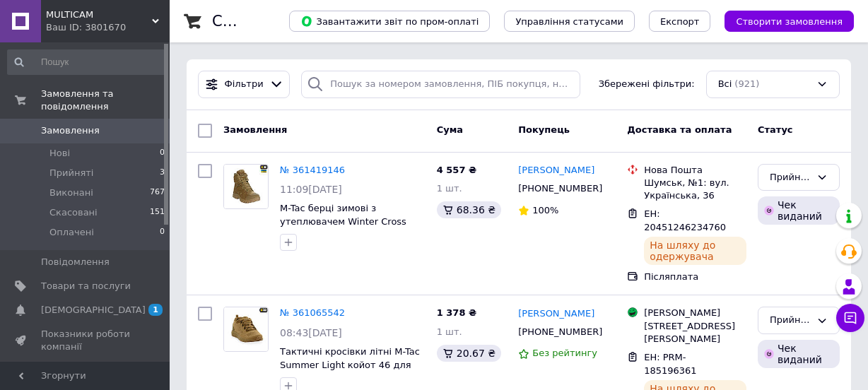  Describe the element at coordinates (105, 100) in the screenshot. I see `span: Замовлення та повідомлення` at that location.